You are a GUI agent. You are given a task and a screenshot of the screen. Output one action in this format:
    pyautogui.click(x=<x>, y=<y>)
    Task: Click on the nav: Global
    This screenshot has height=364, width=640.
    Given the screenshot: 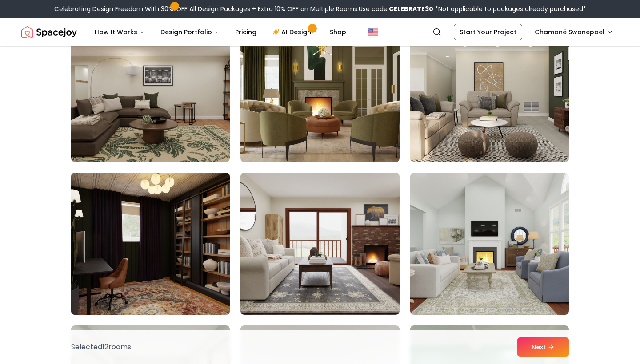 What is the action you would take?
    pyautogui.click(x=320, y=32)
    